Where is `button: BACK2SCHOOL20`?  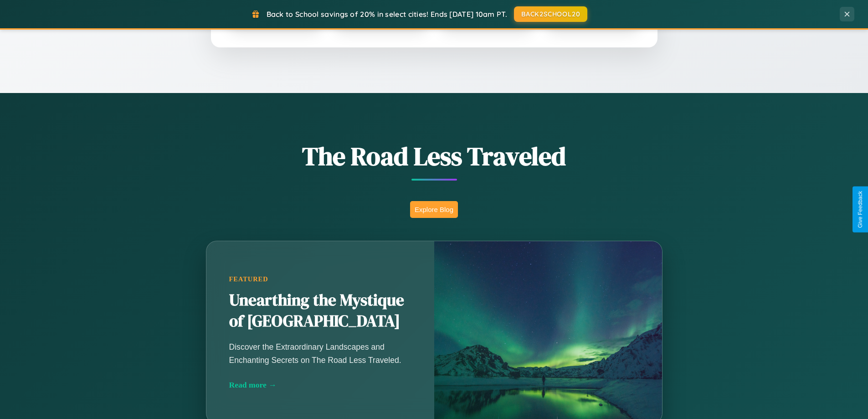 button: BACK2SCHOOL20 is located at coordinates (551, 14).